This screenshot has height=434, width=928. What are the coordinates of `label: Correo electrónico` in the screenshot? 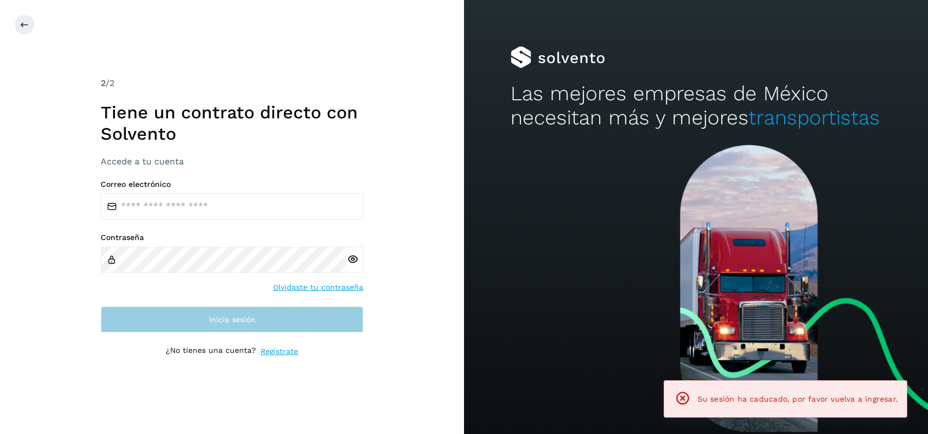 It's located at (232, 184).